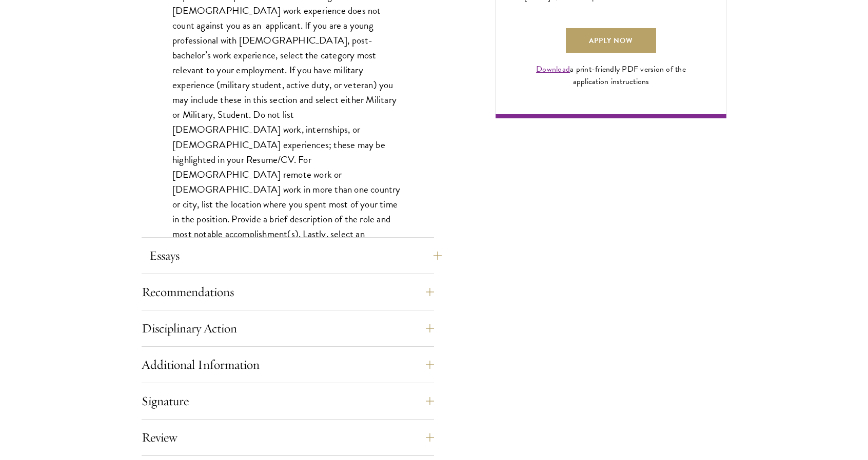 Image resolution: width=868 pixels, height=460 pixels. I want to click on button: Additional Information, so click(287, 365).